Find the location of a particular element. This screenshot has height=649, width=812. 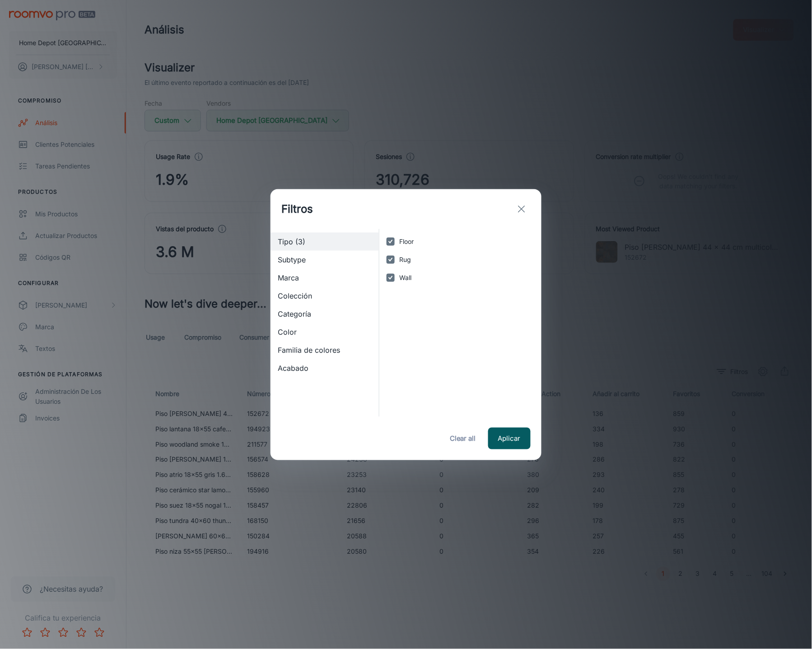

span: Categoría is located at coordinates (325, 314).